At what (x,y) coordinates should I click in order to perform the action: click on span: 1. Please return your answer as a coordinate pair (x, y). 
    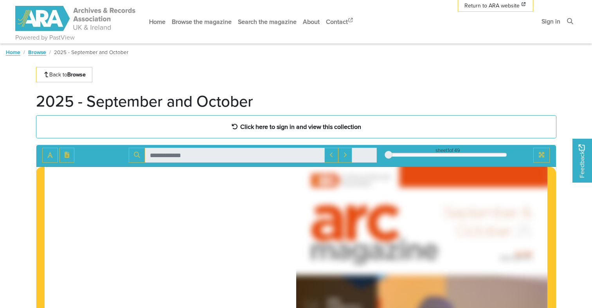
    Looking at the image, I should click on (448, 150).